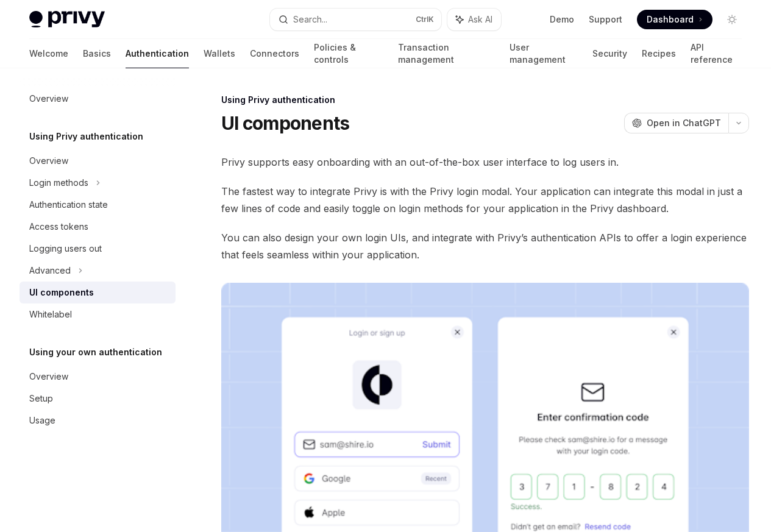  I want to click on a: Authentication state, so click(97, 205).